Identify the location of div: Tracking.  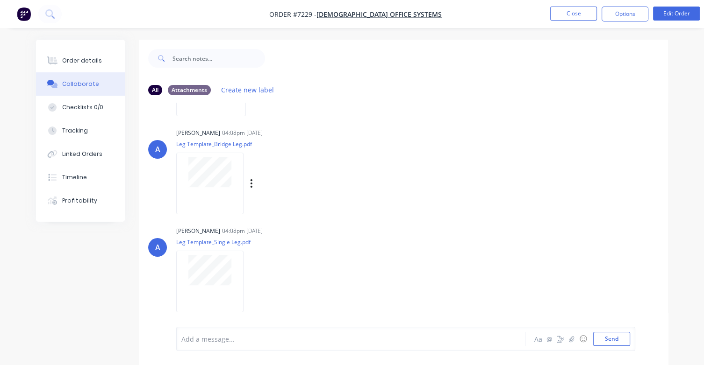
(75, 131).